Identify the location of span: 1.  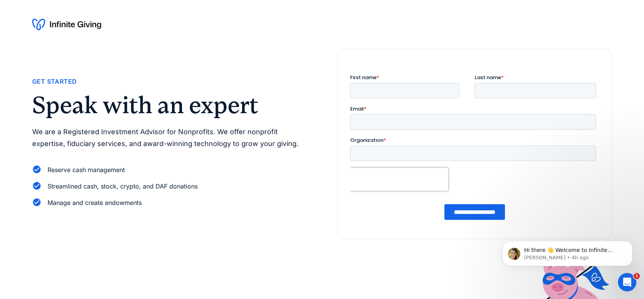
(636, 276).